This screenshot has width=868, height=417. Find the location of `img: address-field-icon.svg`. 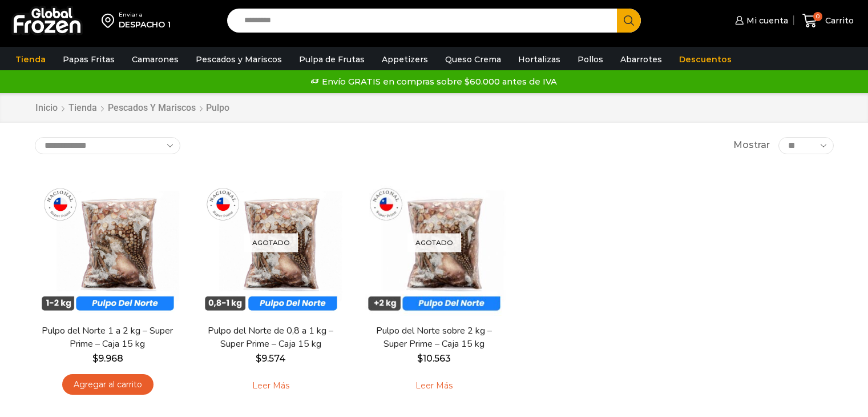

img: address-field-icon.svg is located at coordinates (110, 21).